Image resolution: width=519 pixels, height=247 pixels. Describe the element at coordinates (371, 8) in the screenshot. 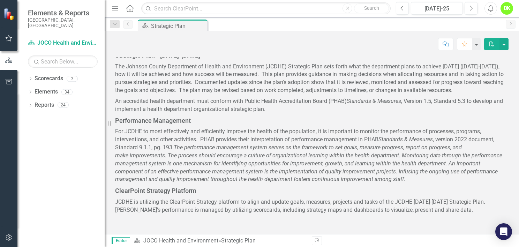

I see `span: Search` at that location.